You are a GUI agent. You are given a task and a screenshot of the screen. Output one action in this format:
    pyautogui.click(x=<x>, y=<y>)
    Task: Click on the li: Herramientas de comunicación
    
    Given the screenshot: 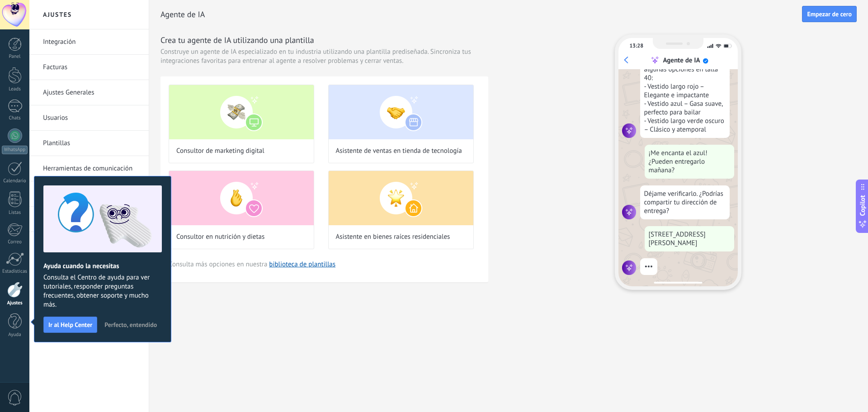 What is the action you would take?
    pyautogui.click(x=89, y=169)
    